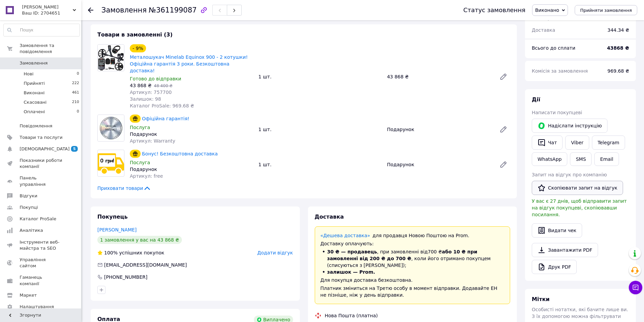 This screenshot has height=322, width=644. Describe the element at coordinates (549, 159) in the screenshot. I see `a: WhatsApp` at that location.